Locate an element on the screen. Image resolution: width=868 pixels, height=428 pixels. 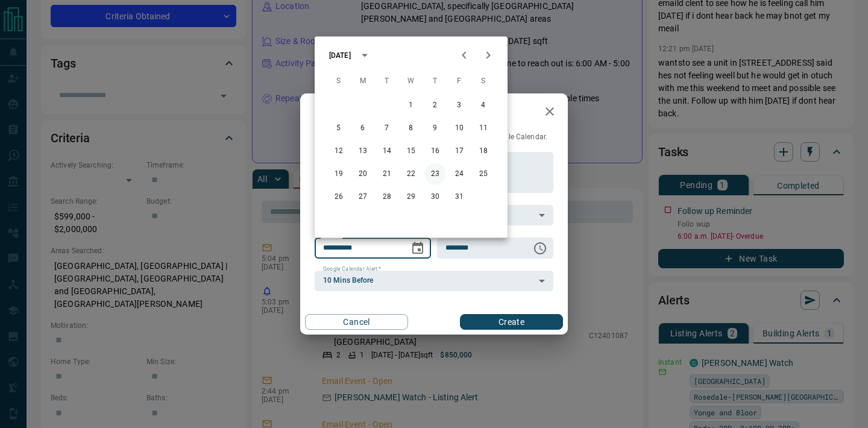
button: 18 is located at coordinates (483, 151).